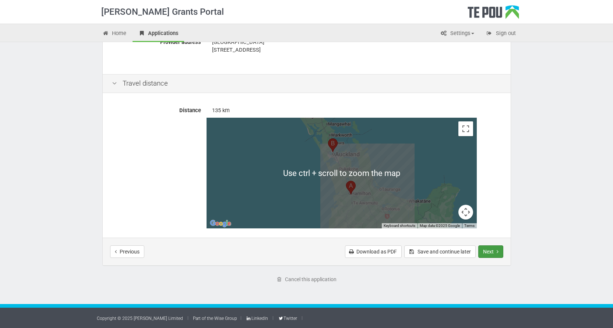 This screenshot has height=328, width=613. What do you see at coordinates (494, 14) in the screenshot?
I see `div: Te Pou Logo` at bounding box center [494, 14].